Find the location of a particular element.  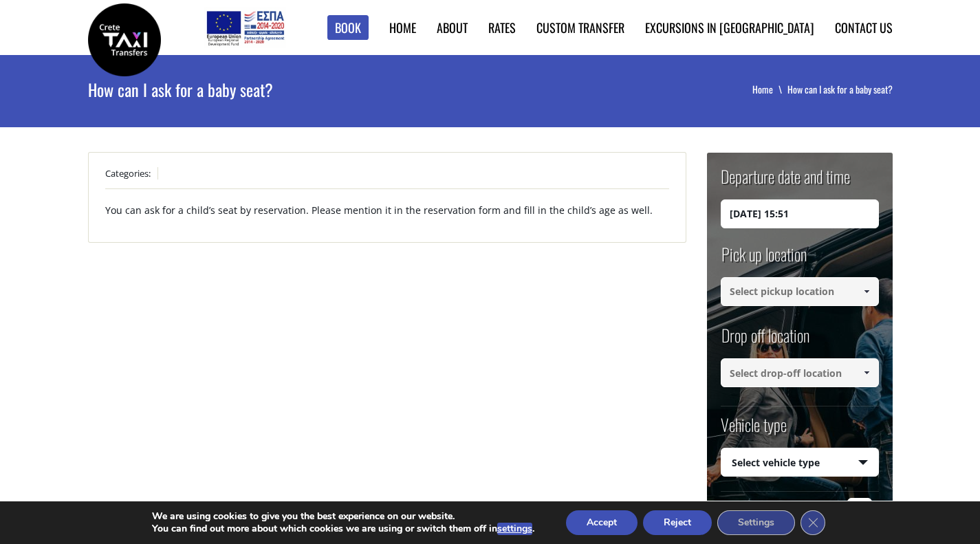

span: Select vehicle type is located at coordinates (800, 463).